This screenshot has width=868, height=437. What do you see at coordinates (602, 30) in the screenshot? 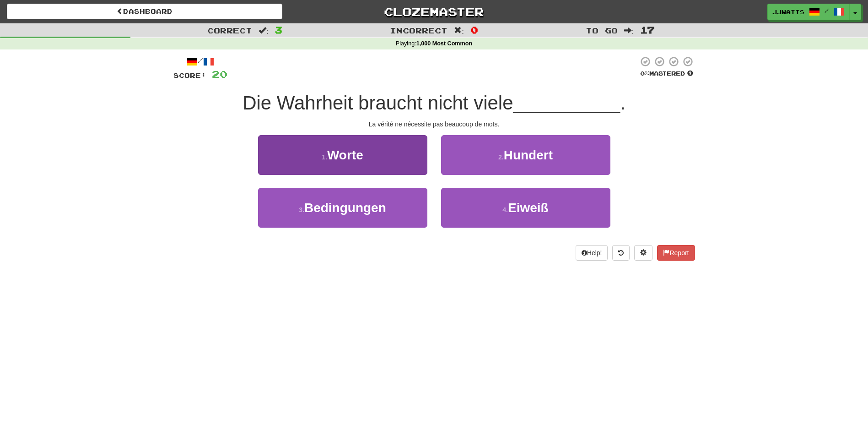
I see `span: To go` at bounding box center [602, 30].